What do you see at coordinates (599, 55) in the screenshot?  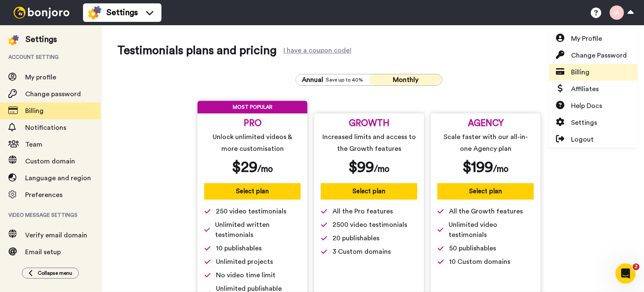 I see `span: Change Password` at bounding box center [599, 55].